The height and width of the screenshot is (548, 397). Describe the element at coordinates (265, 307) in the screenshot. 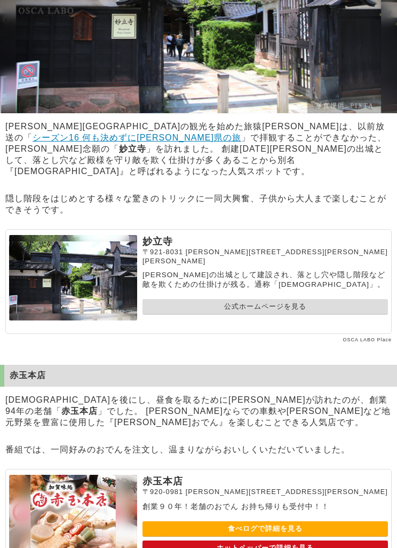

I see `a: 公式ホームページを見る` at that location.